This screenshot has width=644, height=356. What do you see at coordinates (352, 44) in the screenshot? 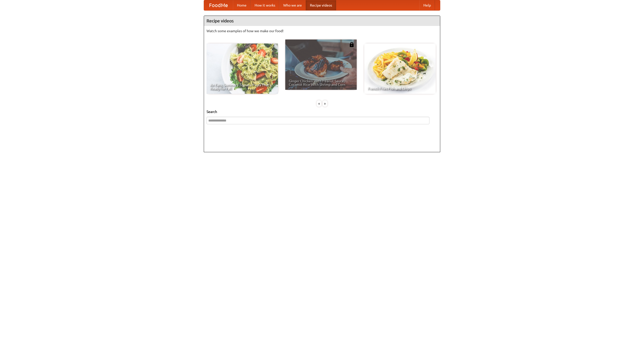
I see `img: 483408.png` at bounding box center [352, 44].